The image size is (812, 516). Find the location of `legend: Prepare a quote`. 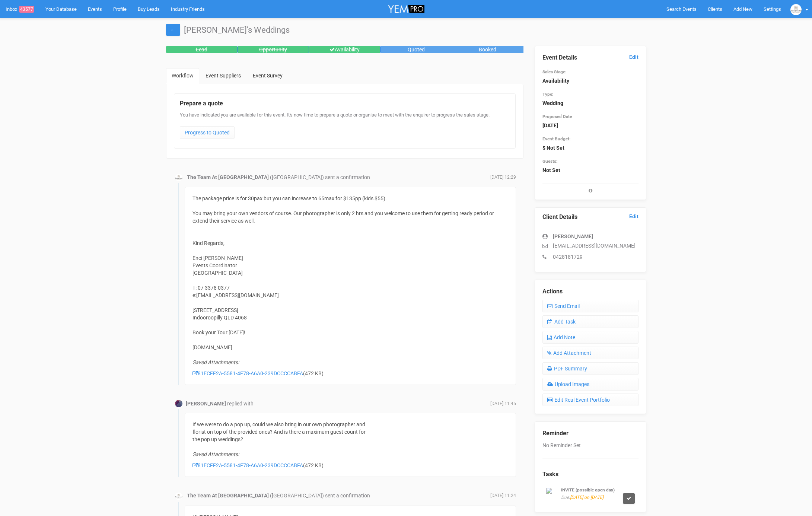

legend: Prepare a quote is located at coordinates (345, 103).